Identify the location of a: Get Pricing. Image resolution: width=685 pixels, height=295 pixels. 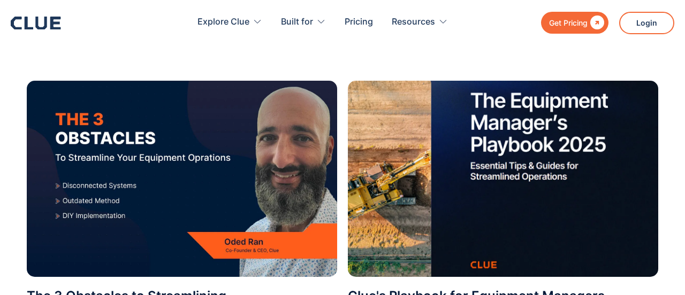
(574, 22).